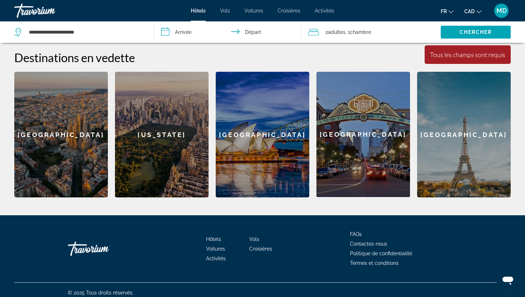 The width and height of the screenshot is (525, 297). What do you see at coordinates (356, 234) in the screenshot?
I see `span: FAQs` at bounding box center [356, 234].